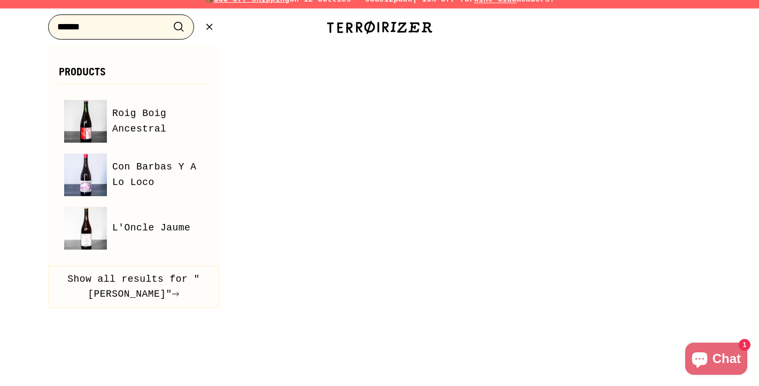  Describe the element at coordinates (716, 360) in the screenshot. I see `inbox-online-store-chat: Shopify online store chat` at that location.